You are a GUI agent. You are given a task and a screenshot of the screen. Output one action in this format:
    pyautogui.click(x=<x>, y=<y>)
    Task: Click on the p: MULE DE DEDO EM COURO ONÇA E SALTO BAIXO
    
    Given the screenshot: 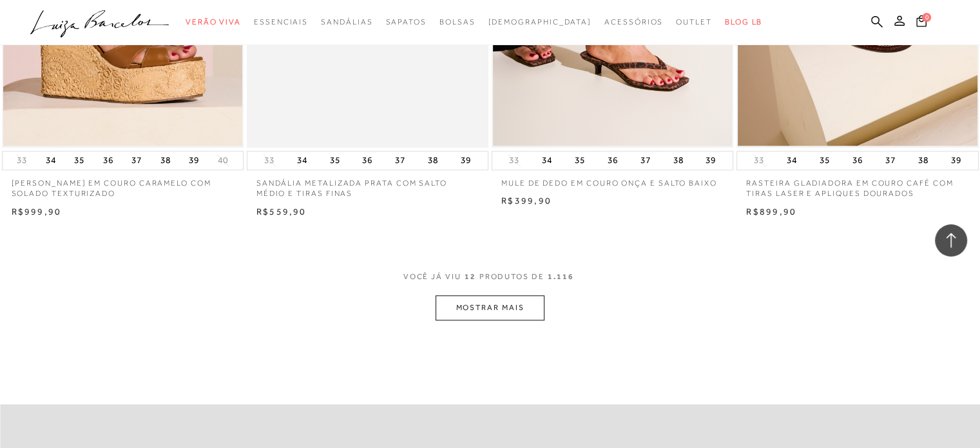 What is the action you would take?
    pyautogui.click(x=612, y=179)
    